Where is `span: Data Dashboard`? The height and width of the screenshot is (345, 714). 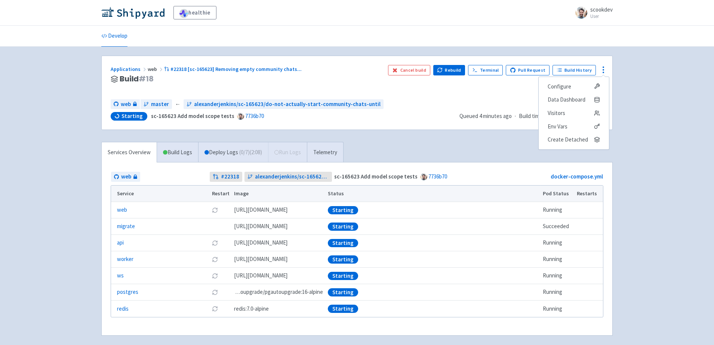
span: Data Dashboard is located at coordinates (566, 100).